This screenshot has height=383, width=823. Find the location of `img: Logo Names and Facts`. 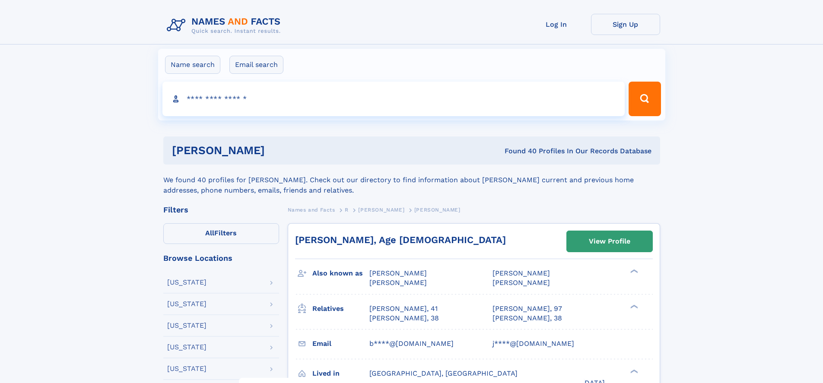

img: Logo Names and Facts is located at coordinates (225, 25).